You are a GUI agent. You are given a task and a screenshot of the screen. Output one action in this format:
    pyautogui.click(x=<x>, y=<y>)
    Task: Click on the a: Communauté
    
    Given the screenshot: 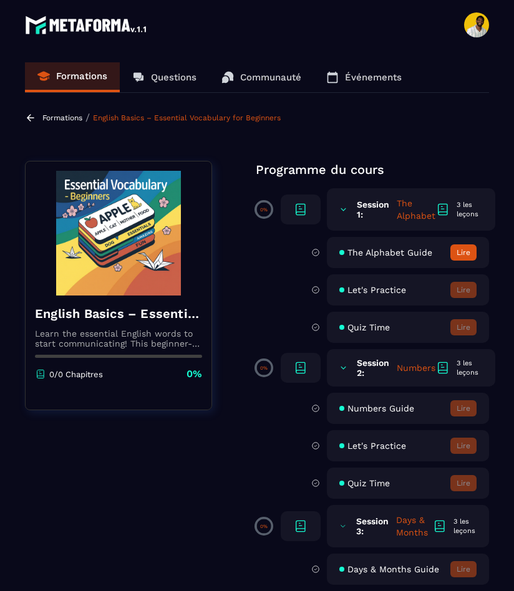 What is the action you would take?
    pyautogui.click(x=261, y=77)
    